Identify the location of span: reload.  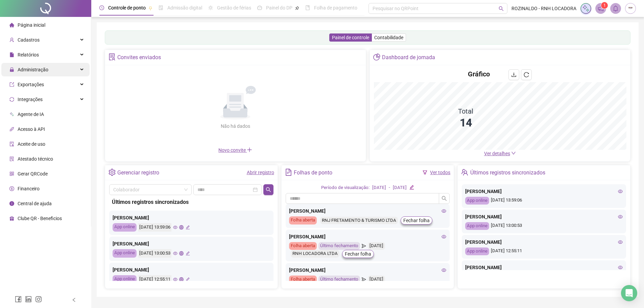
(526, 75).